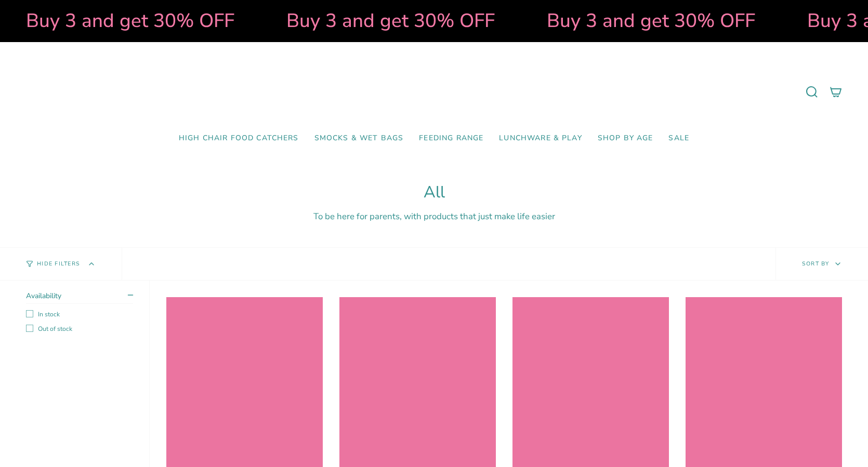 Image resolution: width=868 pixels, height=467 pixels. What do you see at coordinates (239, 138) in the screenshot?
I see `a: High Chair Food Catchers` at bounding box center [239, 138].